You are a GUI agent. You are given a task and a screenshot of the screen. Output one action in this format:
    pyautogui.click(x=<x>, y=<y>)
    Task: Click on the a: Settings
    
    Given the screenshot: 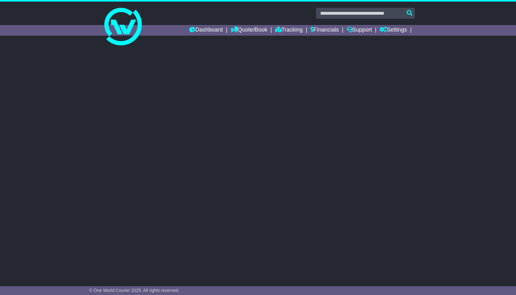 What is the action you would take?
    pyautogui.click(x=393, y=30)
    